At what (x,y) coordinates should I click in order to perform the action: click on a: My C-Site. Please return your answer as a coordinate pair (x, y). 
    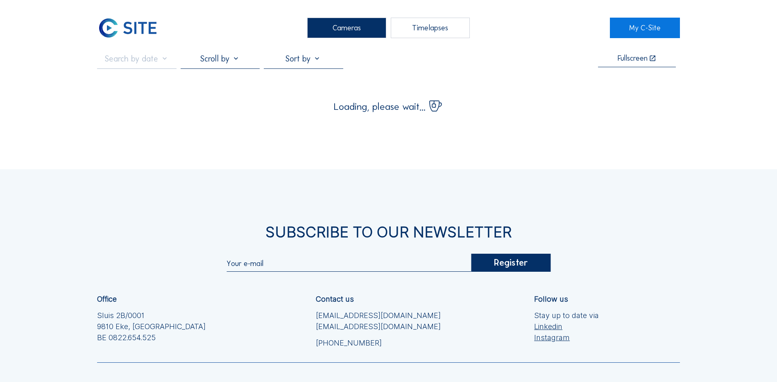
    Looking at the image, I should click on (645, 28).